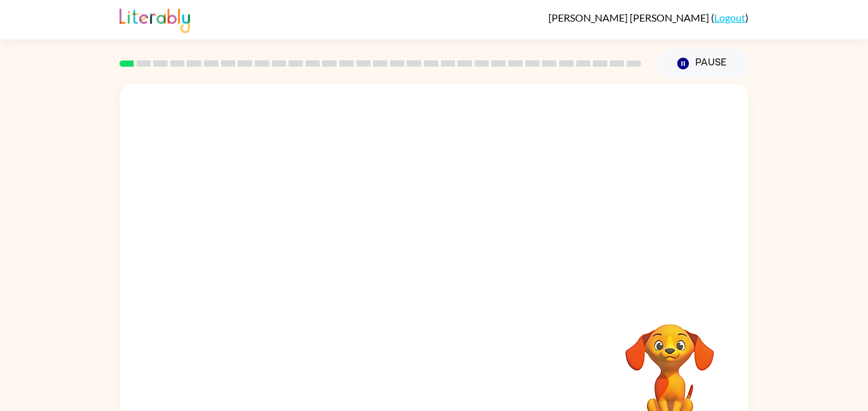 The image size is (868, 411). I want to click on a: Logout, so click(729, 17).